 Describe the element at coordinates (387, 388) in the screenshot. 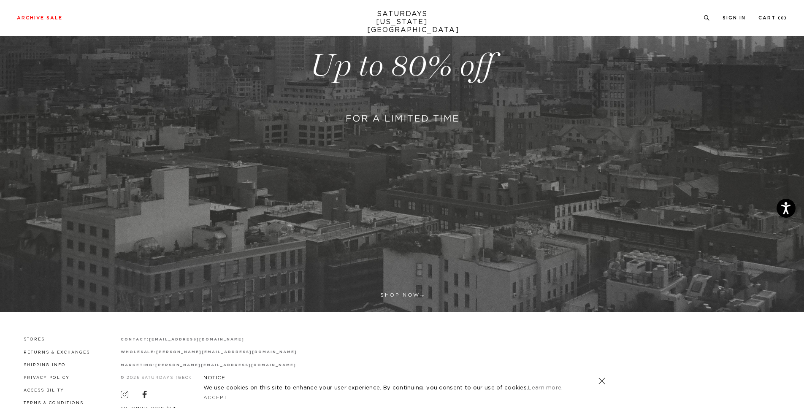

I see `p: We use cookies on this site to enhance your user experience. By continuing, you consent to our us...` at that location.